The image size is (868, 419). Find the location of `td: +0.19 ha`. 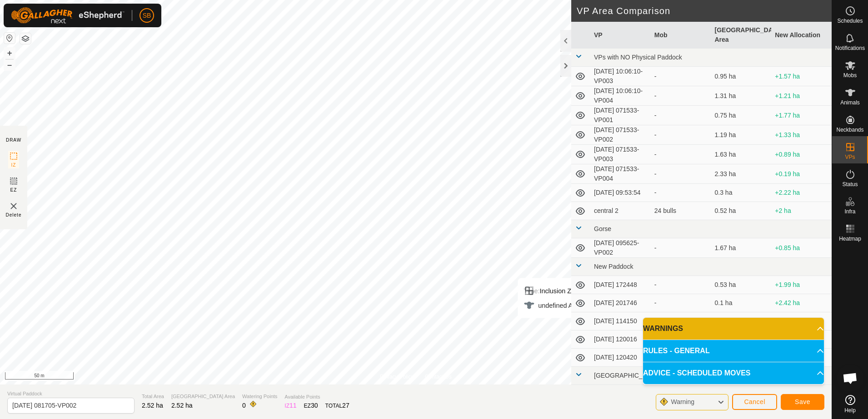

td: +0.19 ha is located at coordinates (801, 174).